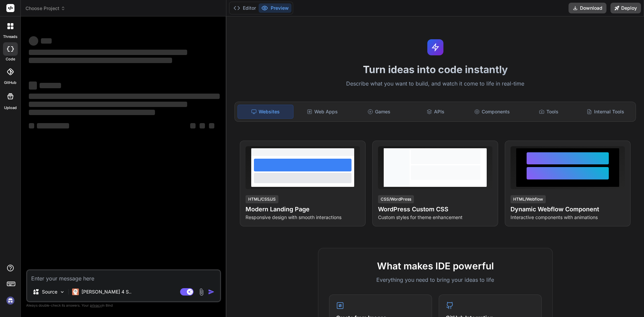 The height and width of the screenshot is (317, 644). What do you see at coordinates (10, 108) in the screenshot?
I see `label: Upload` at bounding box center [10, 108].